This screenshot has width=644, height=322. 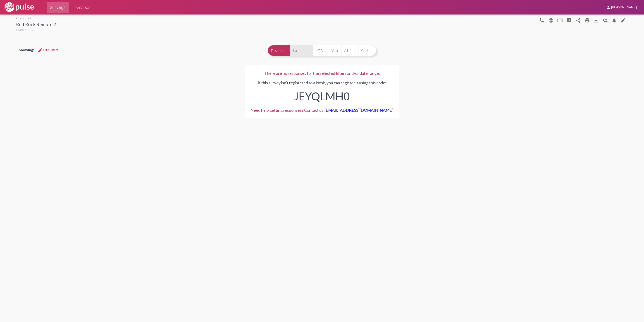 What do you see at coordinates (596, 20) in the screenshot?
I see `button: Download` at bounding box center [596, 20].